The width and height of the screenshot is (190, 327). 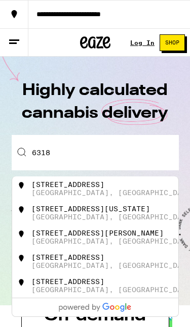 I want to click on button: Shop, so click(x=172, y=42).